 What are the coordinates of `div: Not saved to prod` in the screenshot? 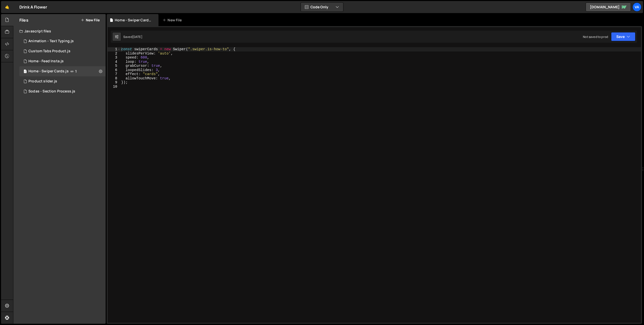 It's located at (595, 37).